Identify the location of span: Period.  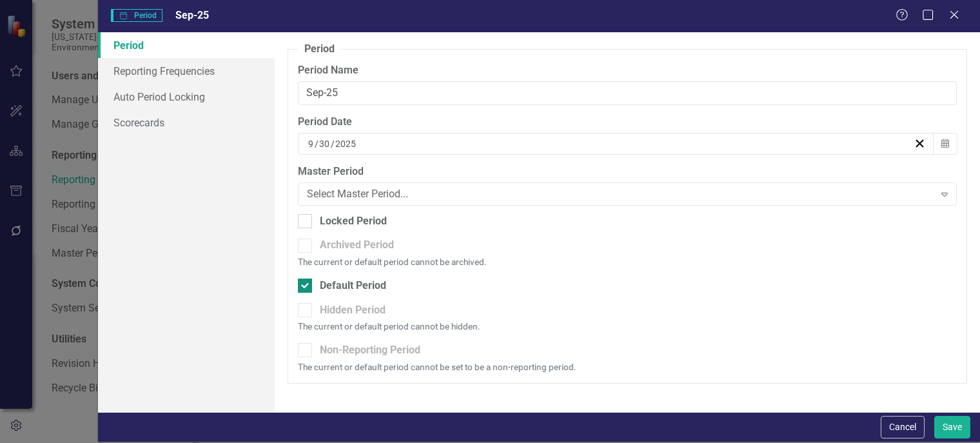
(137, 15).